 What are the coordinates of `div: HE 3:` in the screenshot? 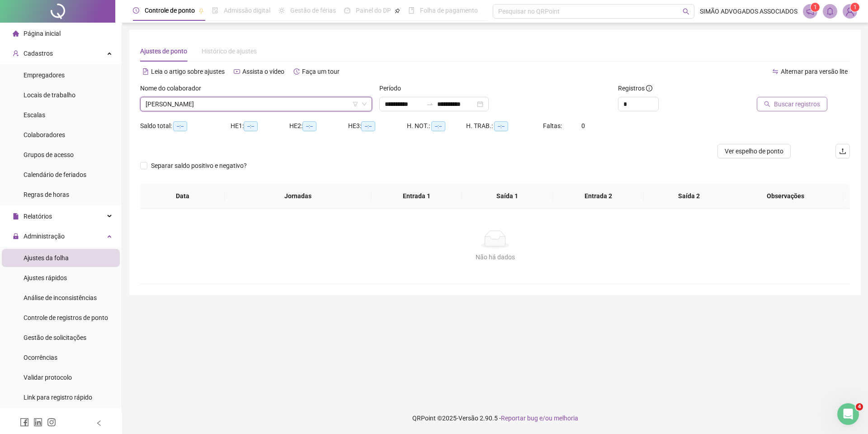 It's located at (378, 126).